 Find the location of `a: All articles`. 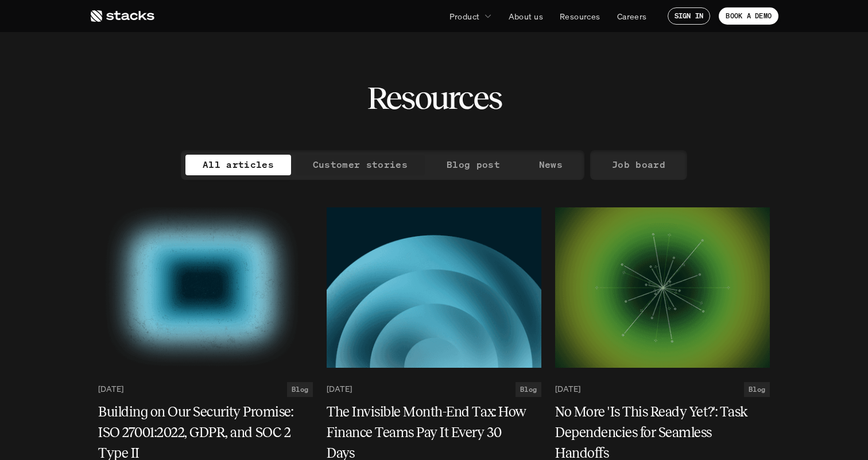

a: All articles is located at coordinates (238, 165).